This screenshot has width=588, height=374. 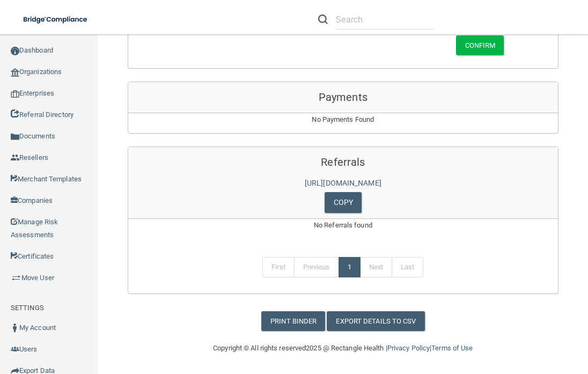 I want to click on p: No Payments Found, so click(x=343, y=120).